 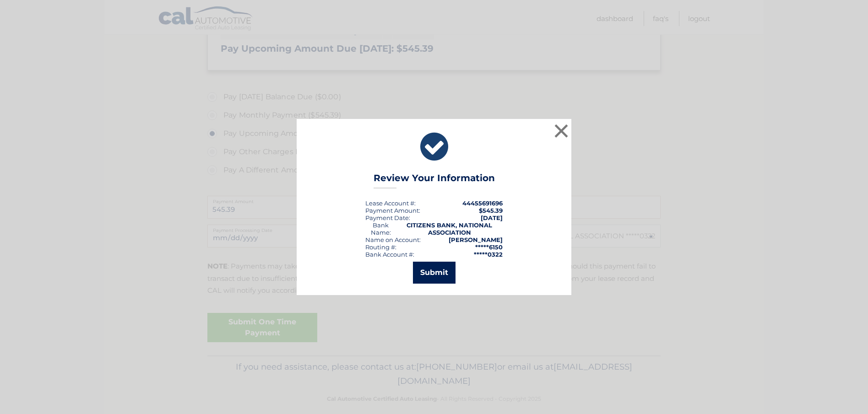 What do you see at coordinates (380, 229) in the screenshot?
I see `div: Bank Name:` at bounding box center [380, 229].